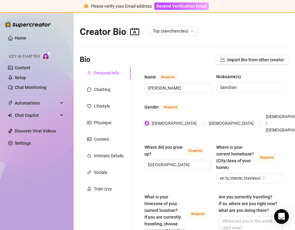 The image size is (295, 230). What do you see at coordinates (86, 6) in the screenshot?
I see `span: exclamation-circle` at bounding box center [86, 6].